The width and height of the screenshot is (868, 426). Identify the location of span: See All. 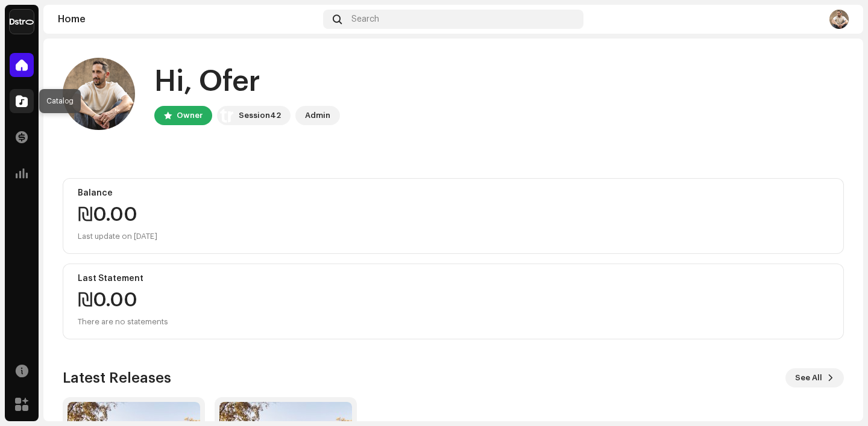
(808, 378).